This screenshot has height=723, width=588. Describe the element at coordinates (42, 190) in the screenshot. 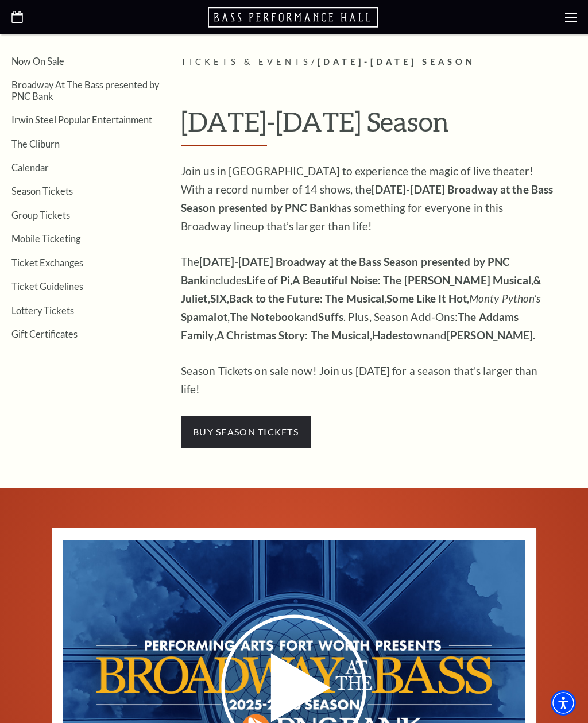

I see `a: Season Tickets` at that location.